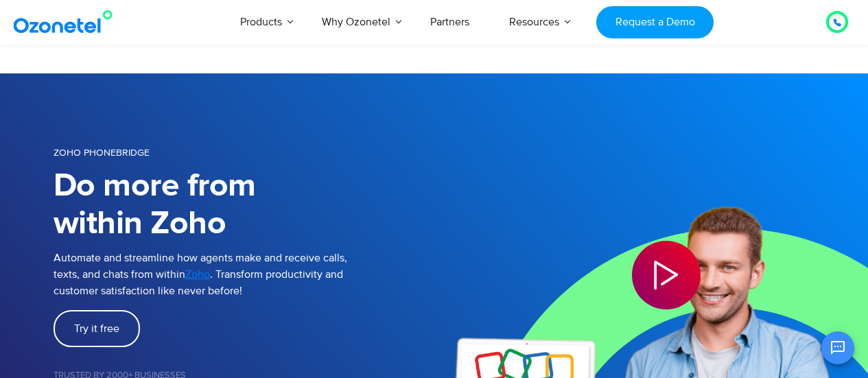  Describe the element at coordinates (197, 274) in the screenshot. I see `a: Zoho` at that location.